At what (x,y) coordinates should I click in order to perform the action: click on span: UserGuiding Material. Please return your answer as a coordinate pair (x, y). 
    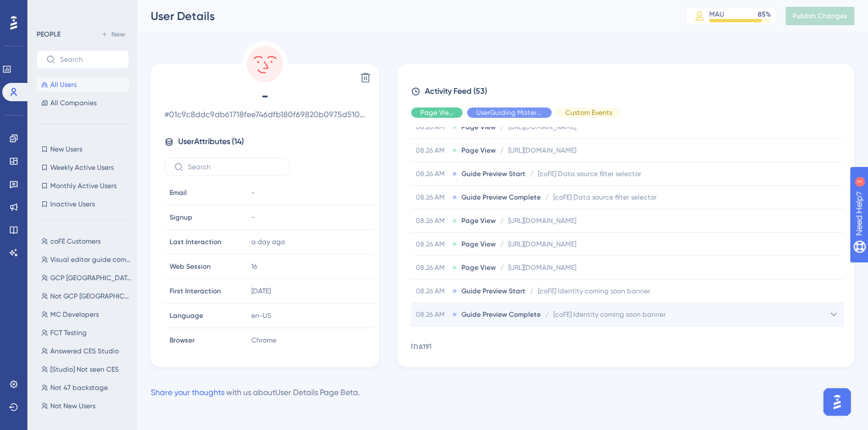
    Looking at the image, I should click on (510, 113).